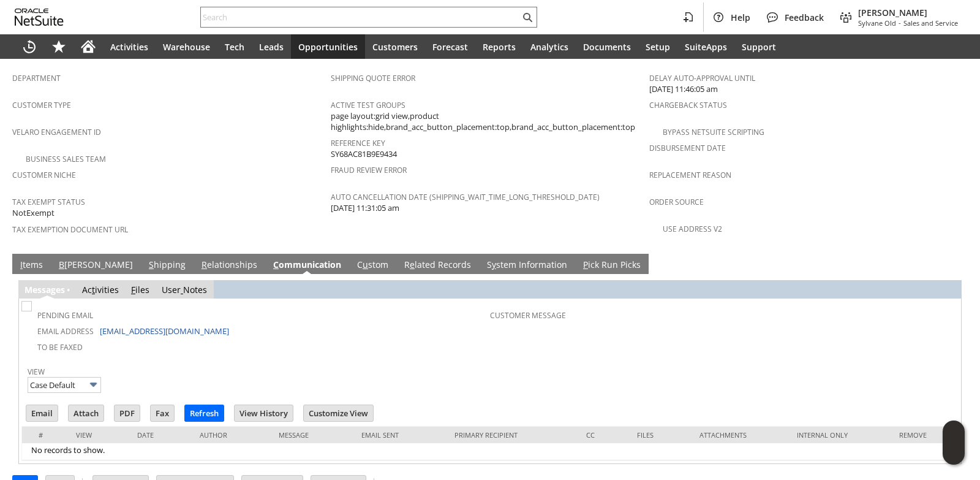  I want to click on a: Files, so click(140, 289).